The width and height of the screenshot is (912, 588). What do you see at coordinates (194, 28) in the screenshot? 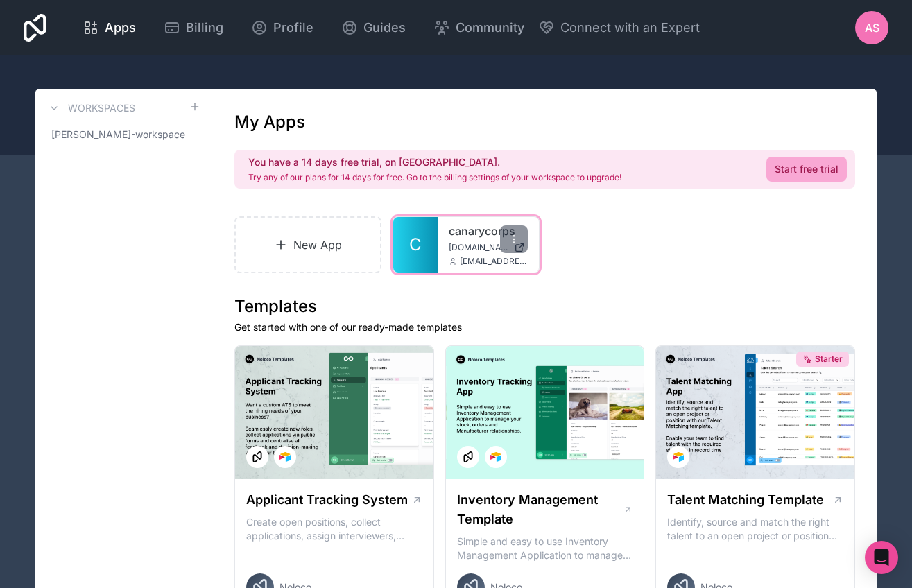
I see `a: Billing` at bounding box center [194, 28].